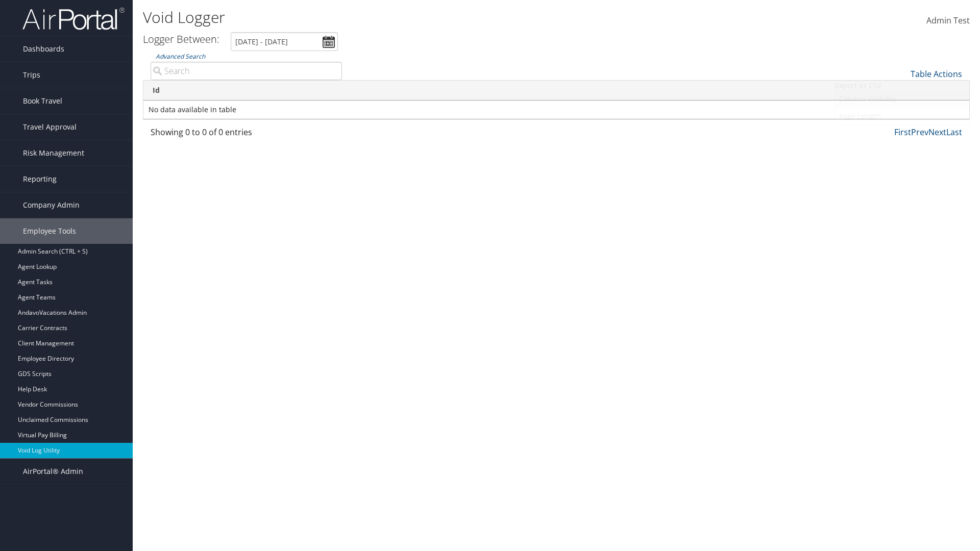 Image resolution: width=980 pixels, height=551 pixels. What do you see at coordinates (51, 205) in the screenshot?
I see `span: Company Admin` at bounding box center [51, 205].